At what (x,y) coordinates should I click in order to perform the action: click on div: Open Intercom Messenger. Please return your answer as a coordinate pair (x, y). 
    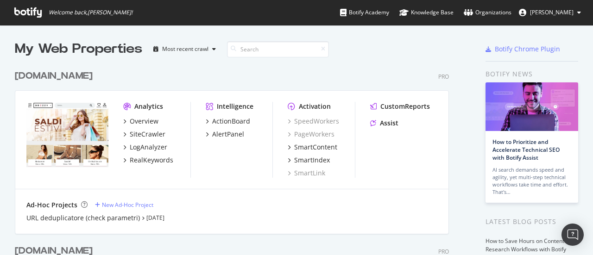
    Looking at the image, I should click on (572, 235).